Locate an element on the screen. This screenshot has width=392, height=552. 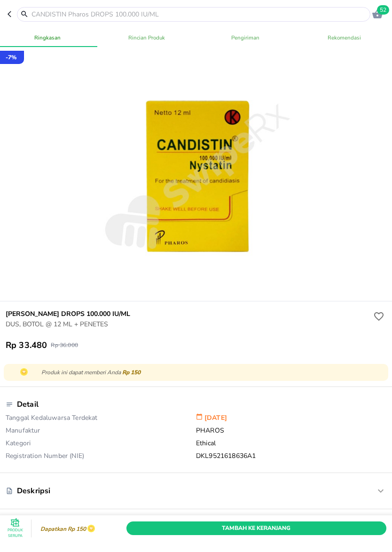
p: DKL9521618636A1 is located at coordinates (291, 456).